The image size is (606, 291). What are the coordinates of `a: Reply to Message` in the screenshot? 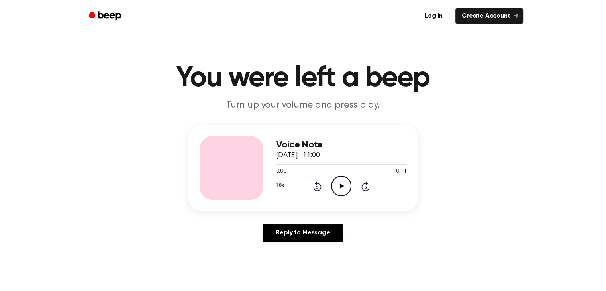 It's located at (303, 233).